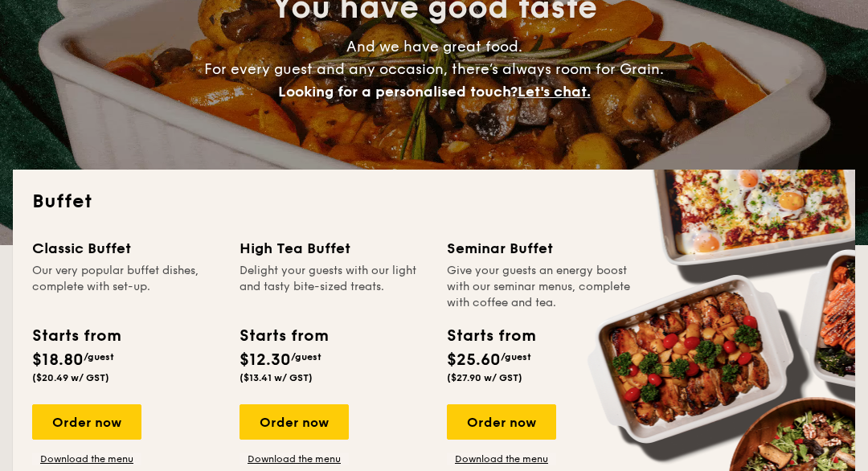 This screenshot has width=868, height=471. What do you see at coordinates (434, 202) in the screenshot?
I see `h2: Buffet` at bounding box center [434, 202].